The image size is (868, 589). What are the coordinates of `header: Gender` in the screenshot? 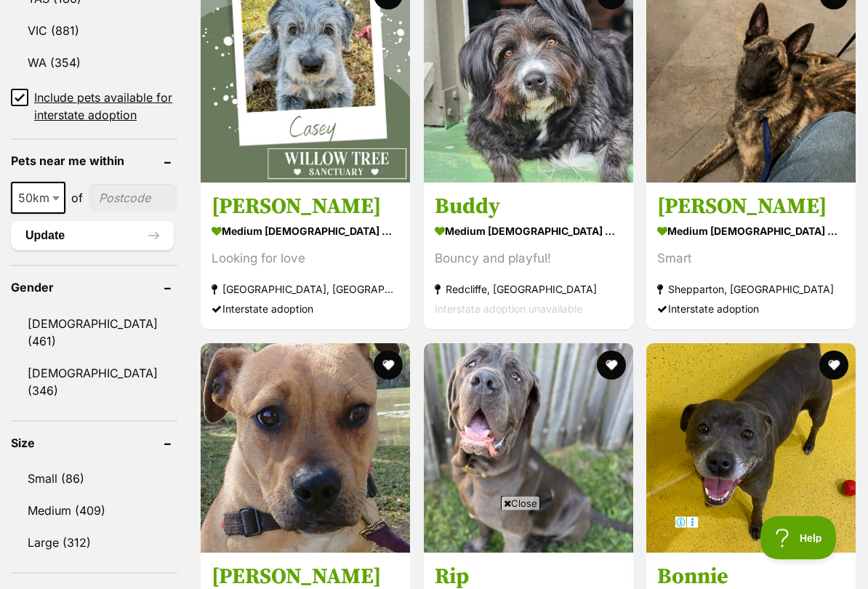 It's located at (93, 288).